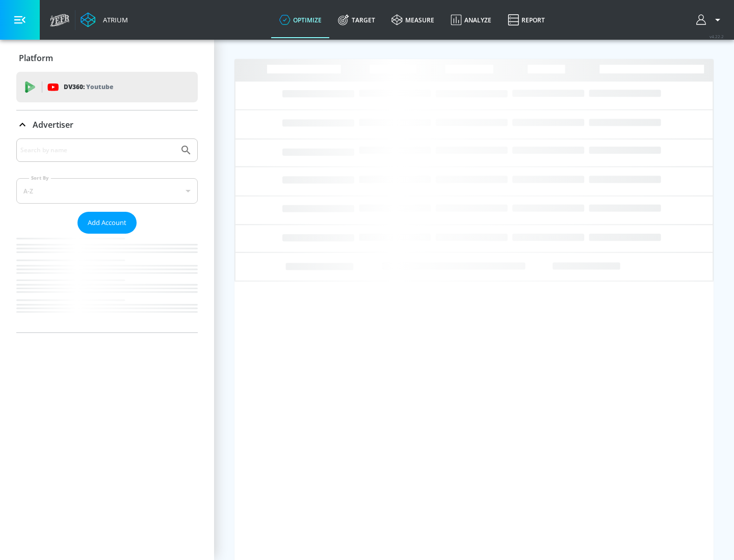  What do you see at coordinates (107, 223) in the screenshot?
I see `button: Add Account` at bounding box center [107, 223].